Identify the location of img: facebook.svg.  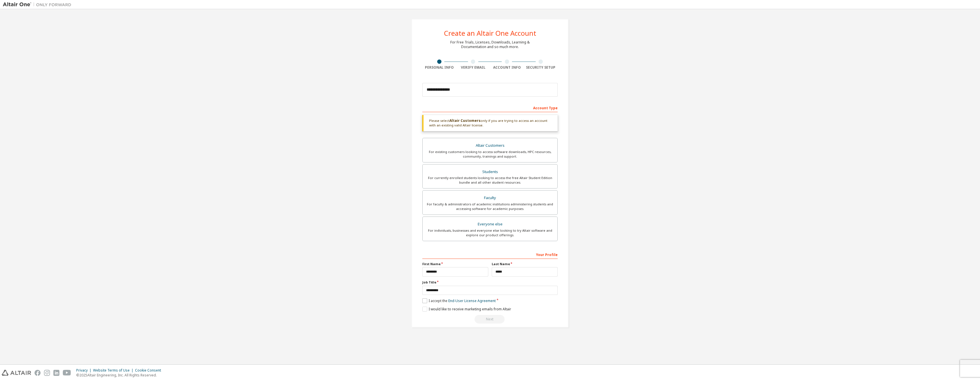
(37, 373).